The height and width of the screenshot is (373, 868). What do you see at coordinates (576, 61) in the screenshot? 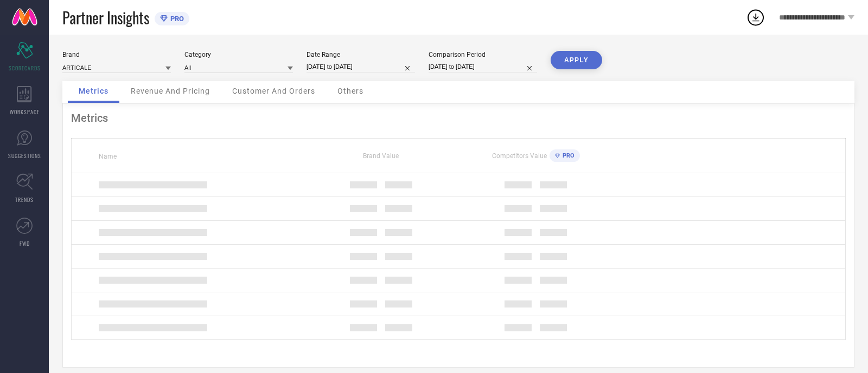
I see `button: APPLY` at bounding box center [576, 61].